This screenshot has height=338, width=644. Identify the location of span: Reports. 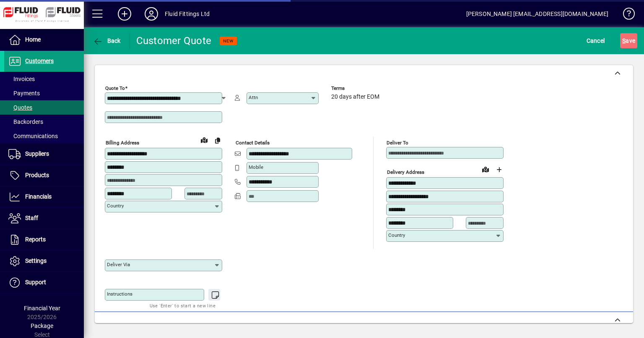
(35, 239).